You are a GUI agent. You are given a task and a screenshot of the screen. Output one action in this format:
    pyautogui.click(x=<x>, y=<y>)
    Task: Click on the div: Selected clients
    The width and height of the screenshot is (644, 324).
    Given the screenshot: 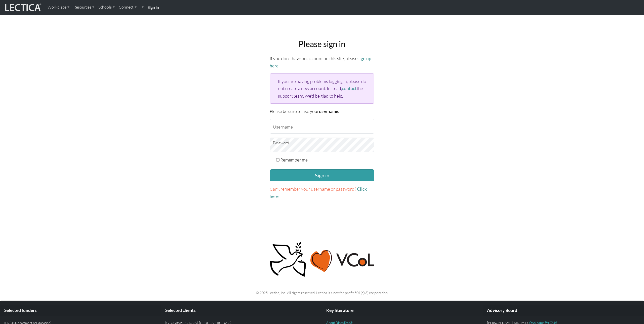 What is the action you would take?
    pyautogui.click(x=242, y=310)
    